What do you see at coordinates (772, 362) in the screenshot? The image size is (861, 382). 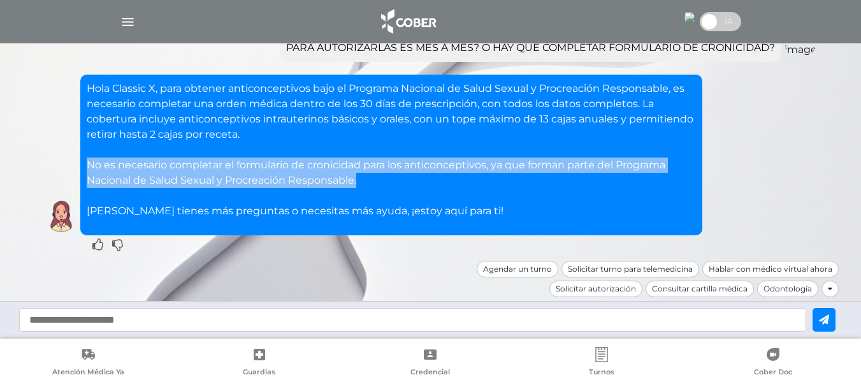 I see `a: Cober Doc` at bounding box center [772, 362].